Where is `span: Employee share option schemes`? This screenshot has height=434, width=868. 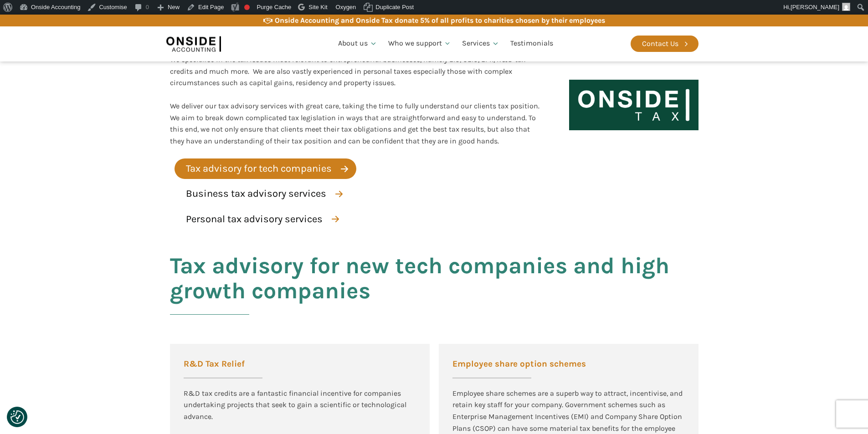 span: Employee share option schemes is located at coordinates (519, 364).